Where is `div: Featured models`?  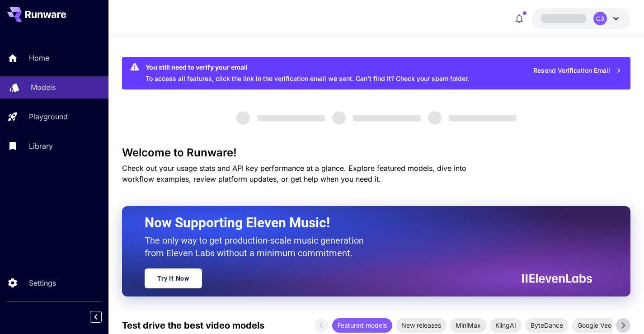
div: Featured models is located at coordinates (362, 325).